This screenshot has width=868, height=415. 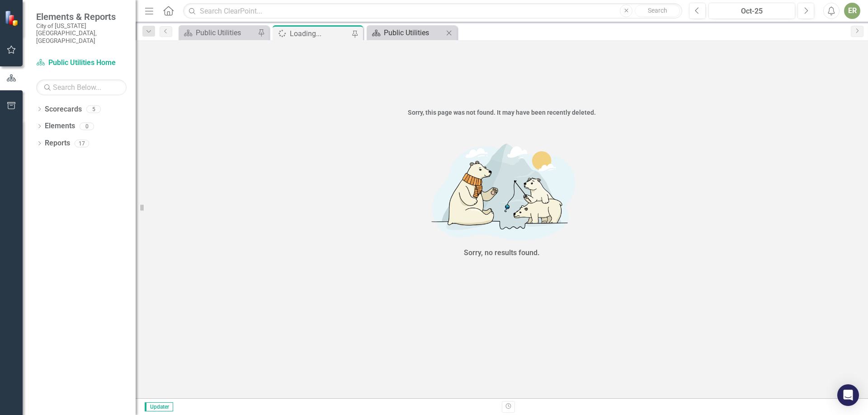 I want to click on button: Oct-25, so click(x=752, y=11).